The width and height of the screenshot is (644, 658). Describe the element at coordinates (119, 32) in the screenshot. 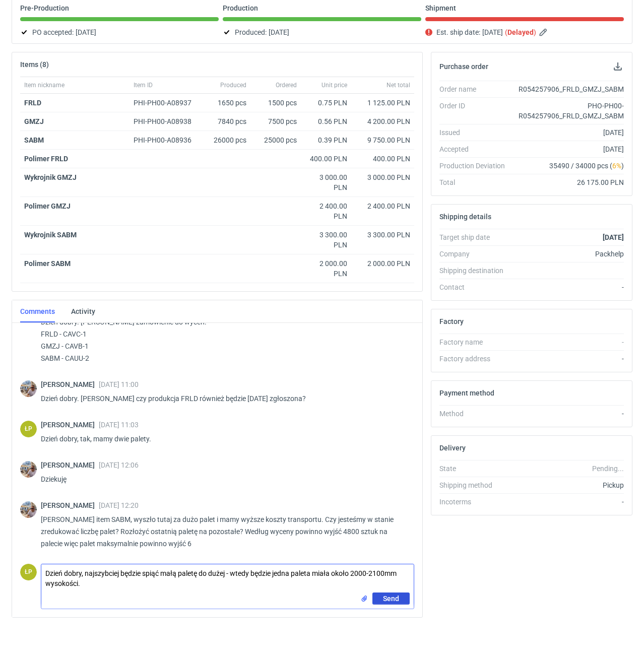

I see `div: PO accepted:` at that location.